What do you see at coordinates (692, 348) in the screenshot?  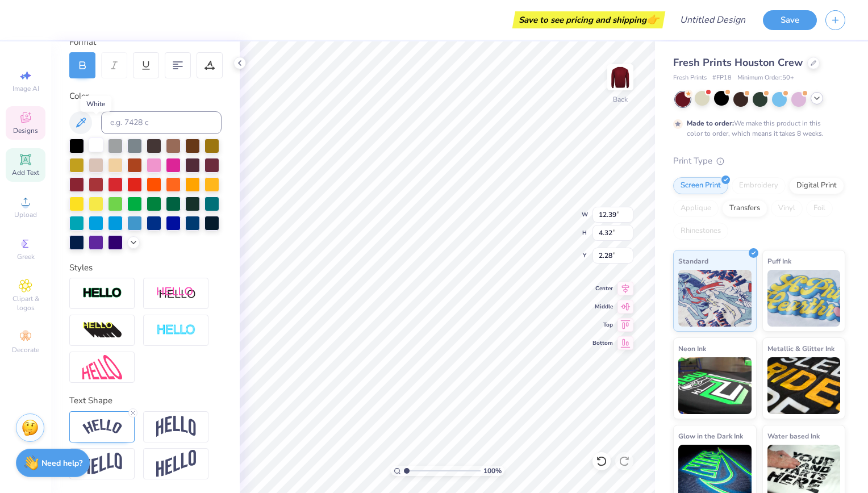 I see `span: Neon Ink` at bounding box center [692, 348].